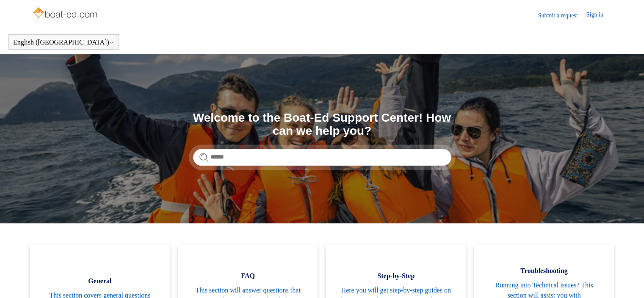 This screenshot has height=298, width=644. What do you see at coordinates (322, 157) in the screenshot?
I see `input: Search` at bounding box center [322, 157].